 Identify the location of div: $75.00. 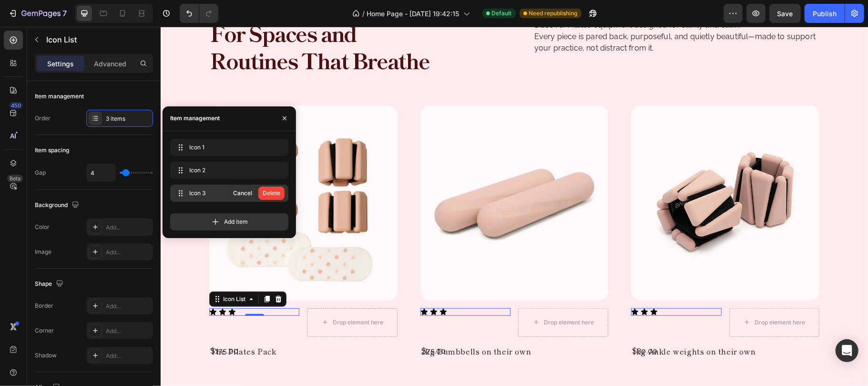
(354, 324).